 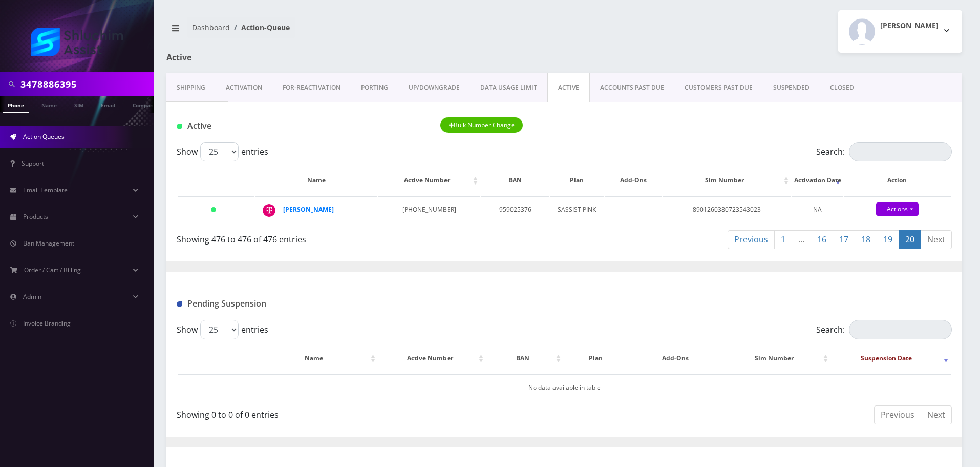 I want to click on img: Pending Suspension, so click(x=179, y=304).